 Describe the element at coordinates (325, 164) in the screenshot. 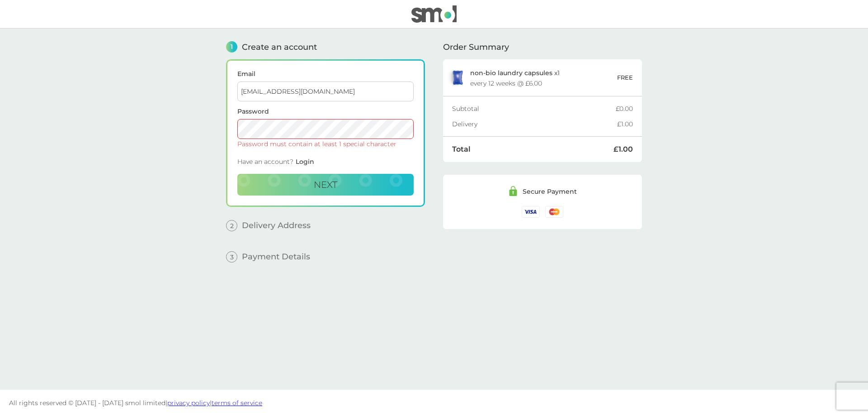

I see `div: Have an account?` at that location.